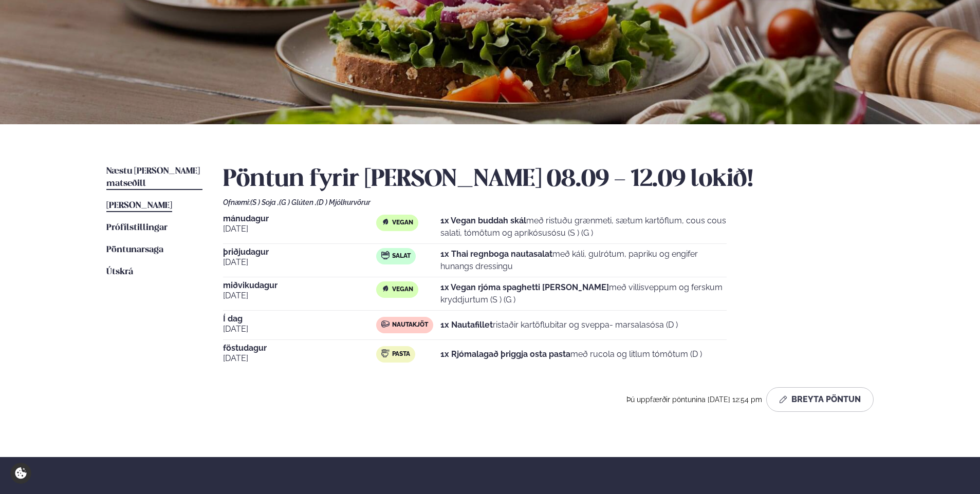  I want to click on strong: 1x Nautafillet, so click(467, 324).